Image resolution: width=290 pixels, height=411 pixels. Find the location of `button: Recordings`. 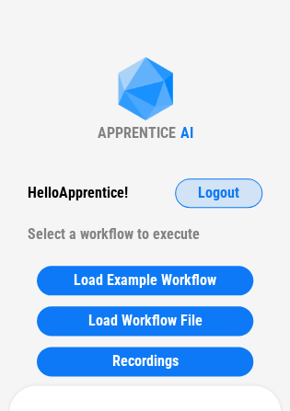

button: Recordings is located at coordinates (144, 361).